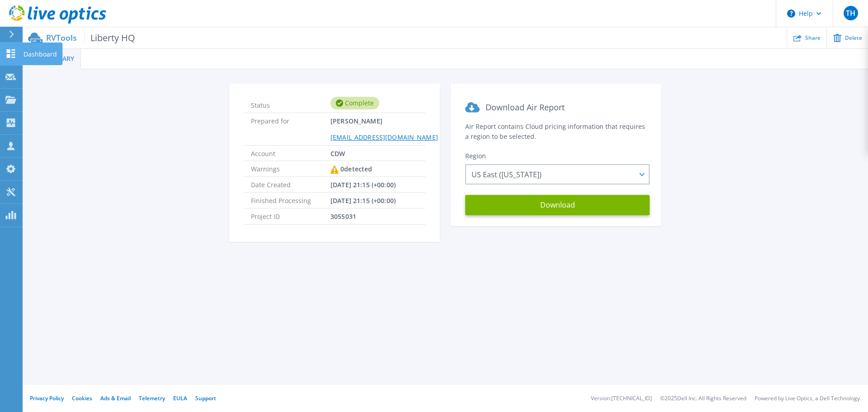 The height and width of the screenshot is (412, 868). Describe the element at coordinates (91, 38) in the screenshot. I see `p: RVTools` at that location.